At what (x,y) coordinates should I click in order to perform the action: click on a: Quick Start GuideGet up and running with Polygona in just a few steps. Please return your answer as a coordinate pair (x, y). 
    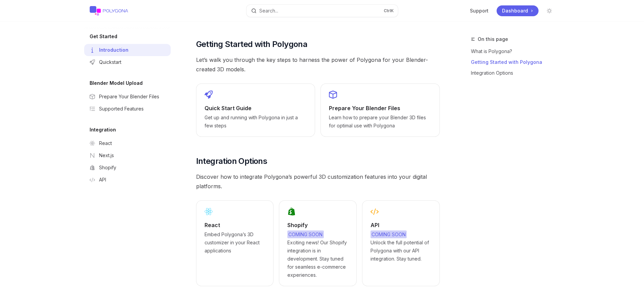
    Looking at the image, I should click on (255, 110).